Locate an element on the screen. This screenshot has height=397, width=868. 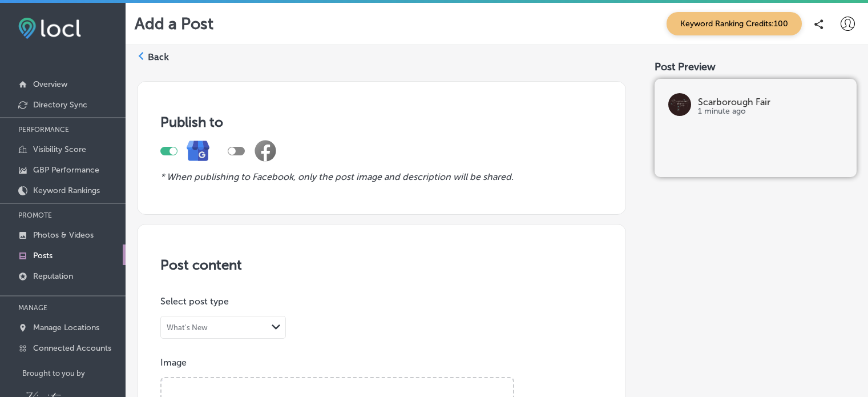
p: Photos & Videos is located at coordinates (63, 235).